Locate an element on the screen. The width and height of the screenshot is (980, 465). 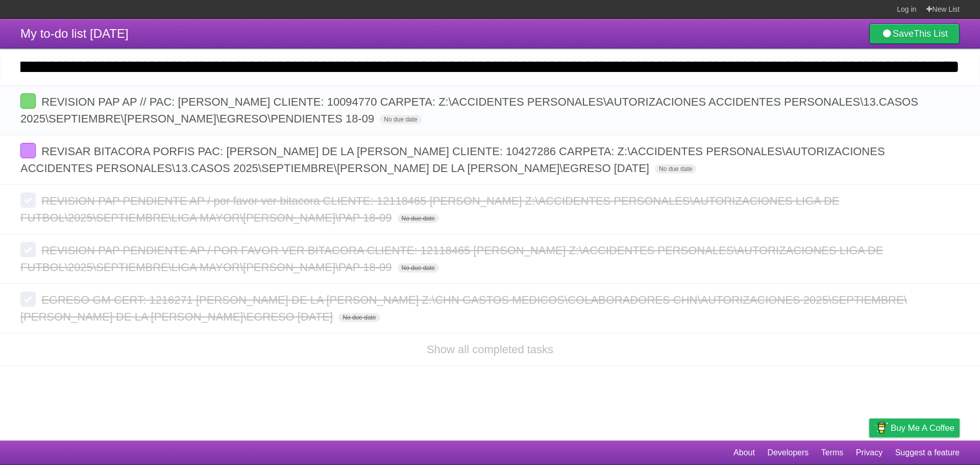
b: This List is located at coordinates (931, 33).